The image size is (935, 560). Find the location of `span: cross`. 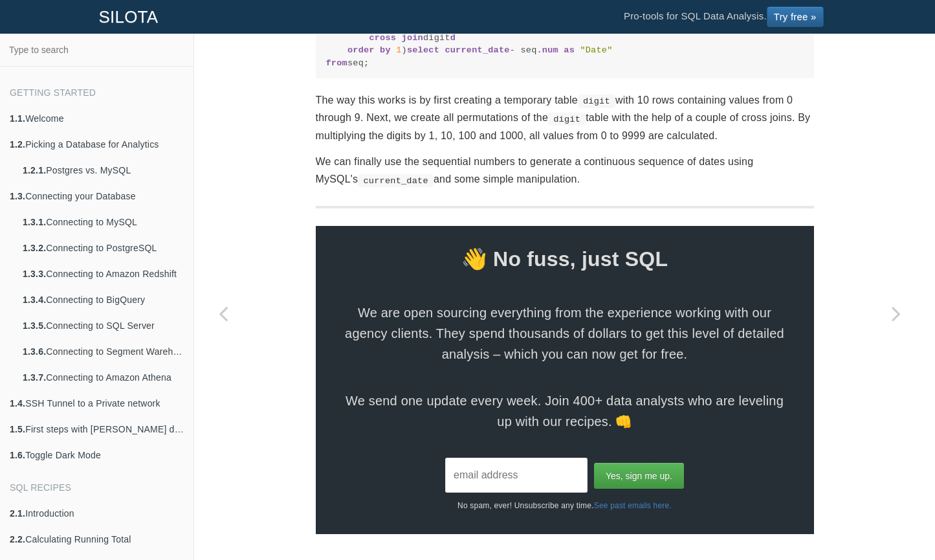

span: cross is located at coordinates (383, 37).